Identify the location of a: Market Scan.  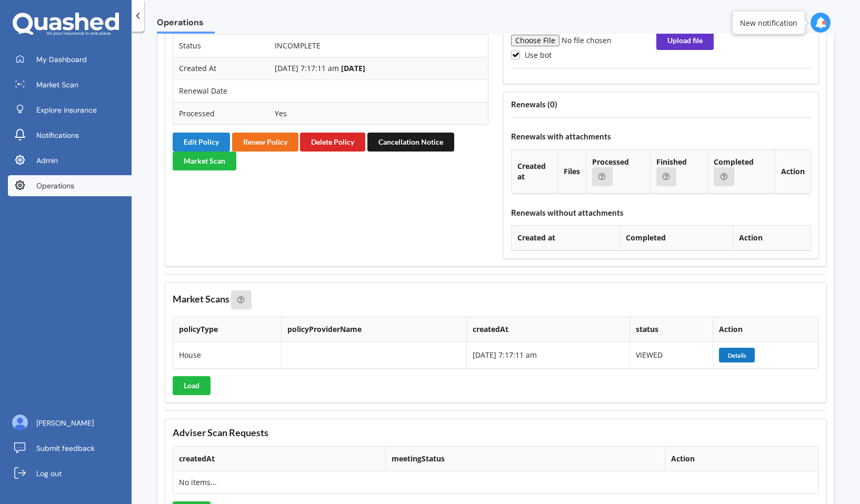
(70, 85).